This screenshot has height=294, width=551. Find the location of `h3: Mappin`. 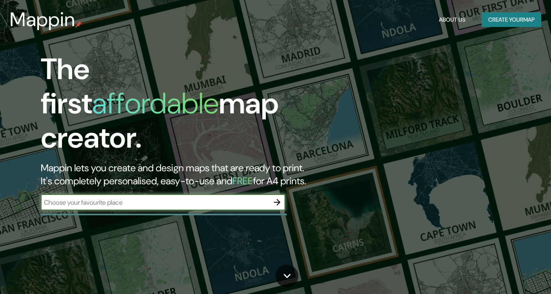

h3: Mappin is located at coordinates (42, 20).